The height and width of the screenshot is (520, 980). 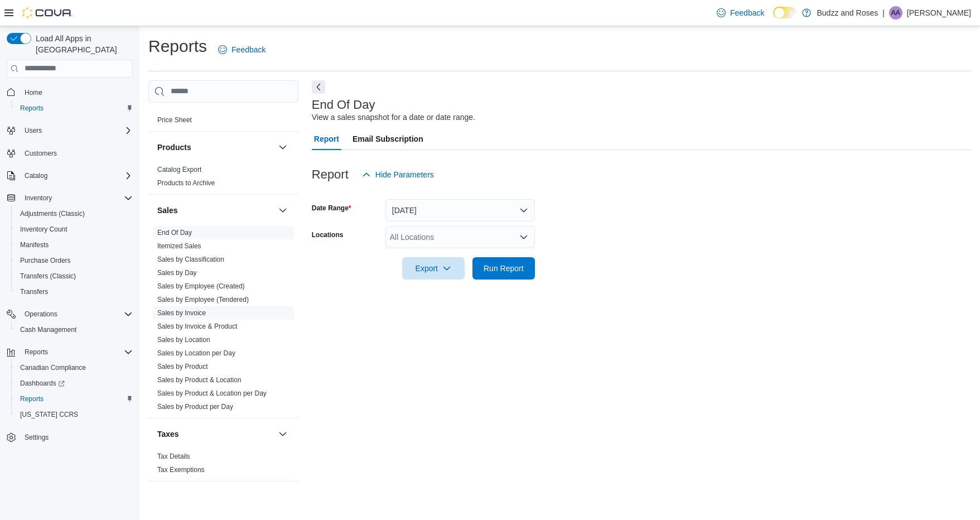 What do you see at coordinates (74, 229) in the screenshot?
I see `button: Inventory Count` at bounding box center [74, 229].